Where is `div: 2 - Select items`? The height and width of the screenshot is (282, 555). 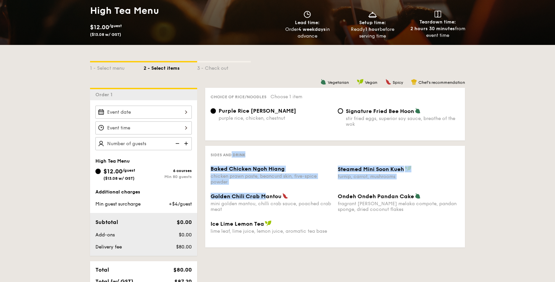 div: 2 - Select items is located at coordinates (170, 67).